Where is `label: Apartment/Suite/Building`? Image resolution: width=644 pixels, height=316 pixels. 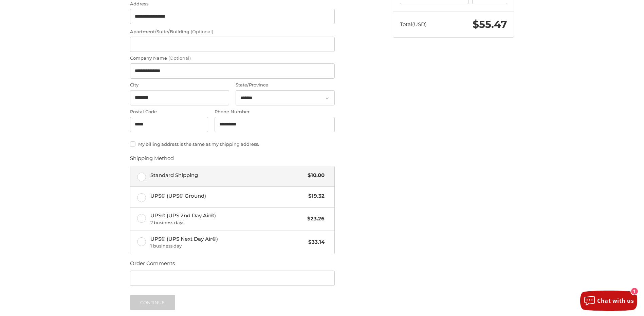
label: Apartment/Suite/Building is located at coordinates (232, 32).